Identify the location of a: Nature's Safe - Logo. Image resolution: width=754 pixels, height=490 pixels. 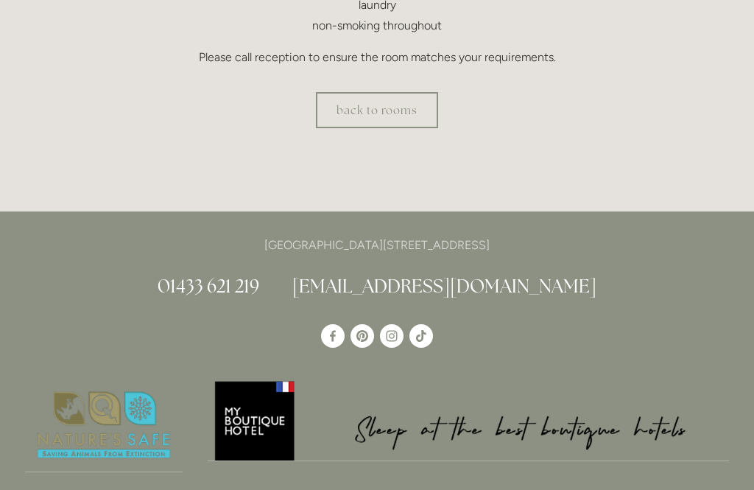
(104, 425).